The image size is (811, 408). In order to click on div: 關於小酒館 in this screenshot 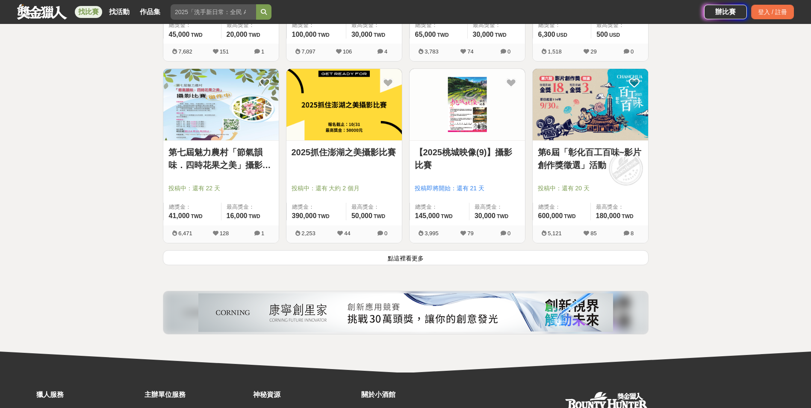, I will do `click(413, 395)`.